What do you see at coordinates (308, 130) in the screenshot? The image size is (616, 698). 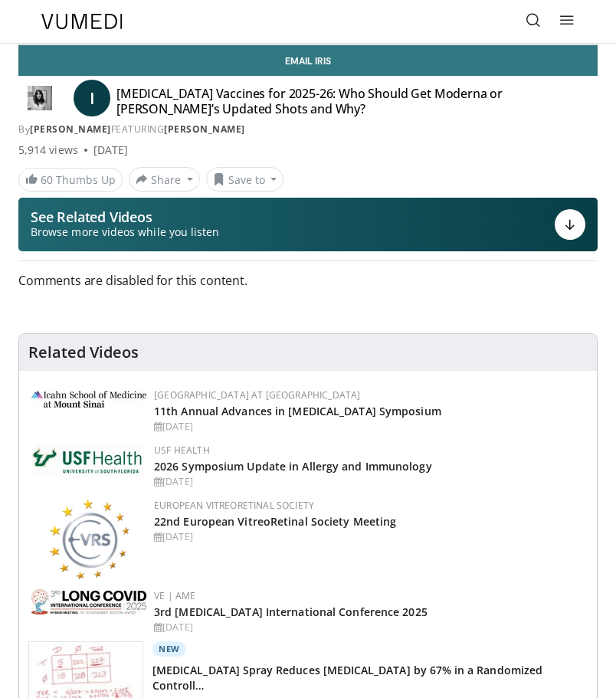 I see `div: By FEATURING` at bounding box center [308, 130].